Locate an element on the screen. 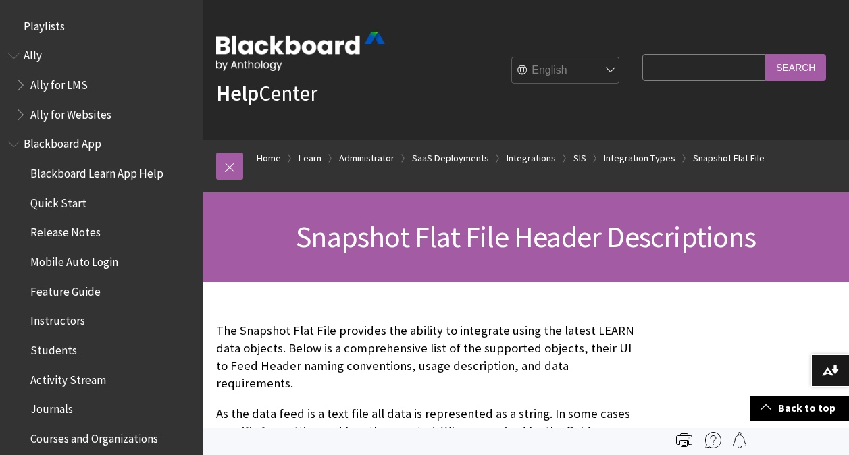 Image resolution: width=849 pixels, height=455 pixels. span: Blackboard Learn App Help is located at coordinates (97, 171).